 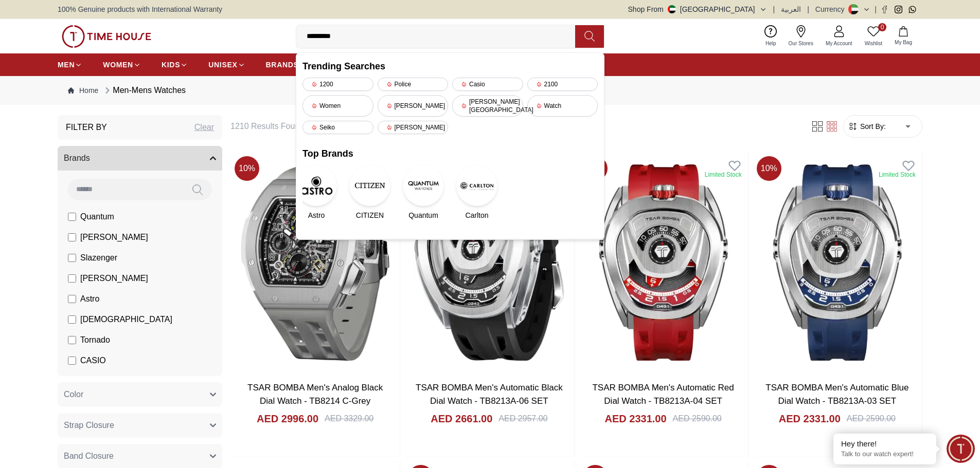 What do you see at coordinates (450, 66) in the screenshot?
I see `h2: Trending Searches` at bounding box center [450, 66].